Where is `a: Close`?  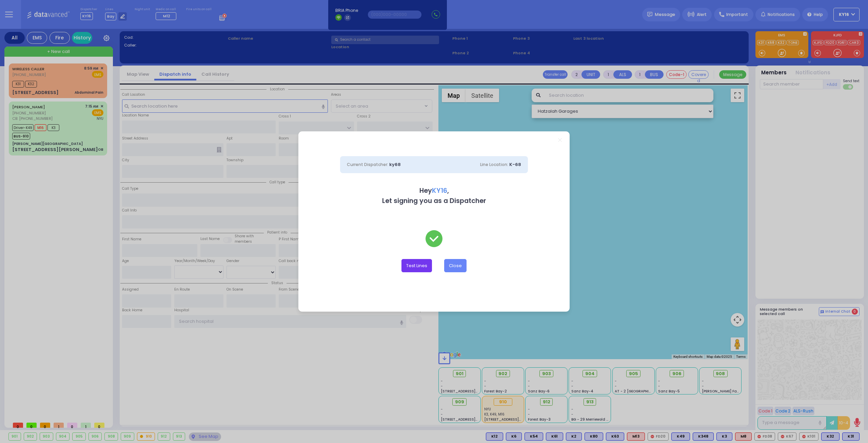 a: Close is located at coordinates (560, 140).